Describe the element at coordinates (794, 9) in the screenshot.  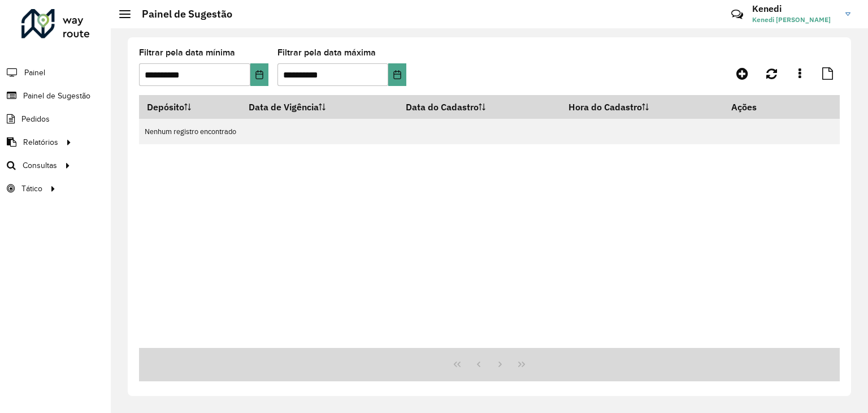
I see `h3: Kenedi` at that location.